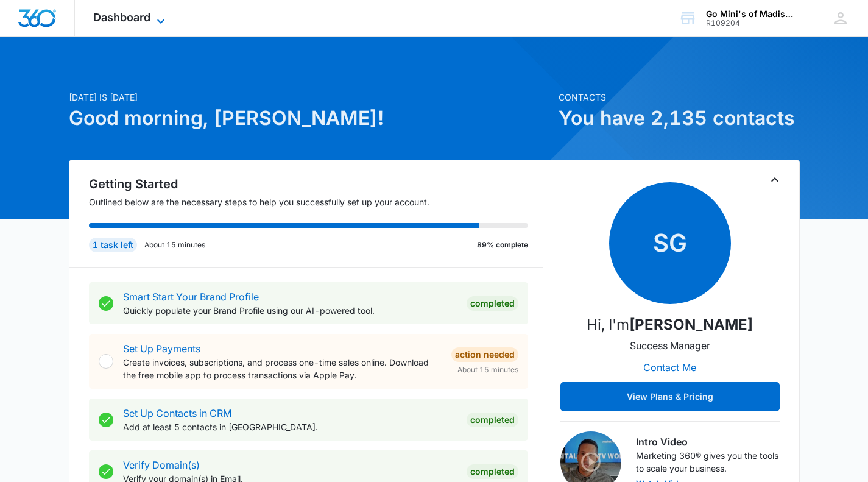 This screenshot has height=482, width=868. Describe the element at coordinates (316, 184) in the screenshot. I see `h2: Getting Started` at that location.